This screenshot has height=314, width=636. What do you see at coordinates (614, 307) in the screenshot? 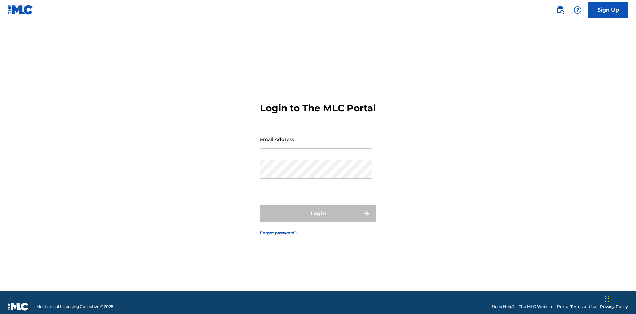
I see `a: Privacy Policy` at bounding box center [614, 307].